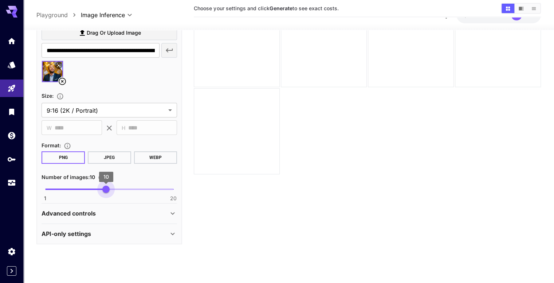 The width and height of the screenshot is (554, 283). What do you see at coordinates (67, 146) in the screenshot?
I see `button: Choose the file format for the output image.` at bounding box center [67, 146].